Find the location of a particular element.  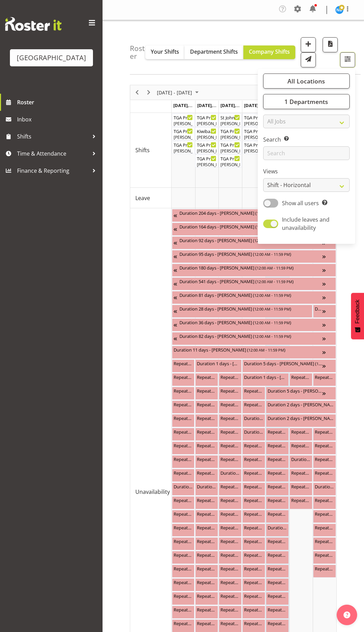

div: Unavailability"s event - Repeats every monday, tuesday, wednesday, thursday, friday - Alex Freema... is located at coordinates (253, 557).